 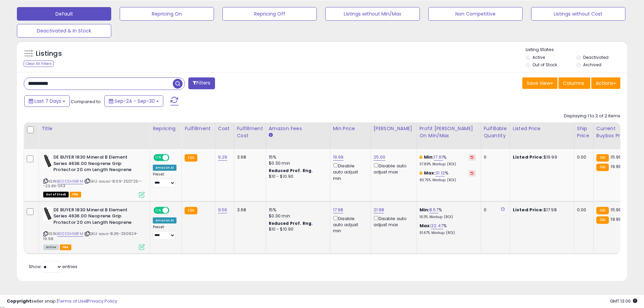 I want to click on button: Non Competitive, so click(x=476, y=14).